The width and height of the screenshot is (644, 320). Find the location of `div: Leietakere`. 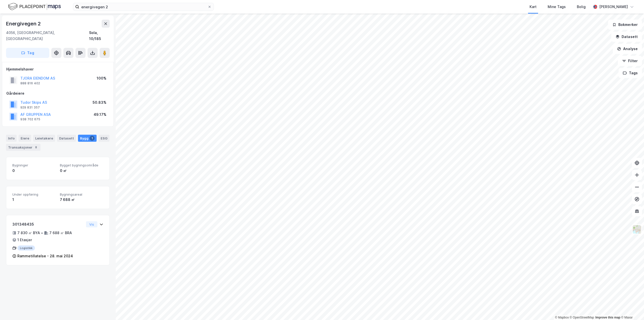

div: Leietakere is located at coordinates (44, 138).